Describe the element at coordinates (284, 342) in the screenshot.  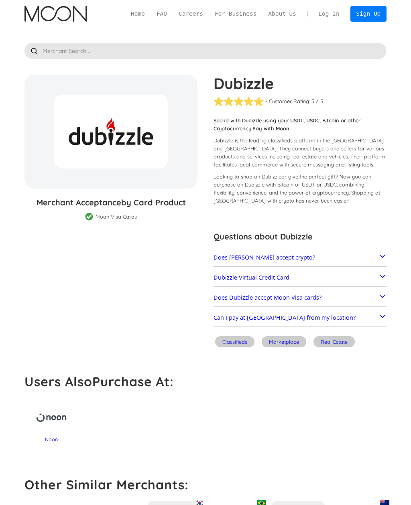
I see `div: Marketplace` at that location.